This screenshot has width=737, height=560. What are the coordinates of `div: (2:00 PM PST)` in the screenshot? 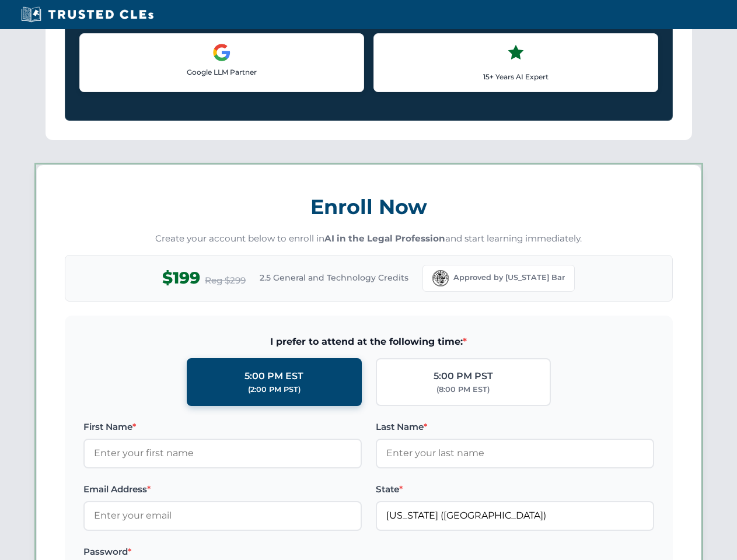 It's located at (274, 390).